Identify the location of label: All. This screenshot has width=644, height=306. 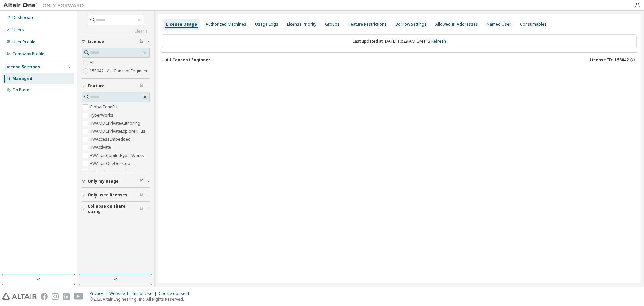
(93, 63).